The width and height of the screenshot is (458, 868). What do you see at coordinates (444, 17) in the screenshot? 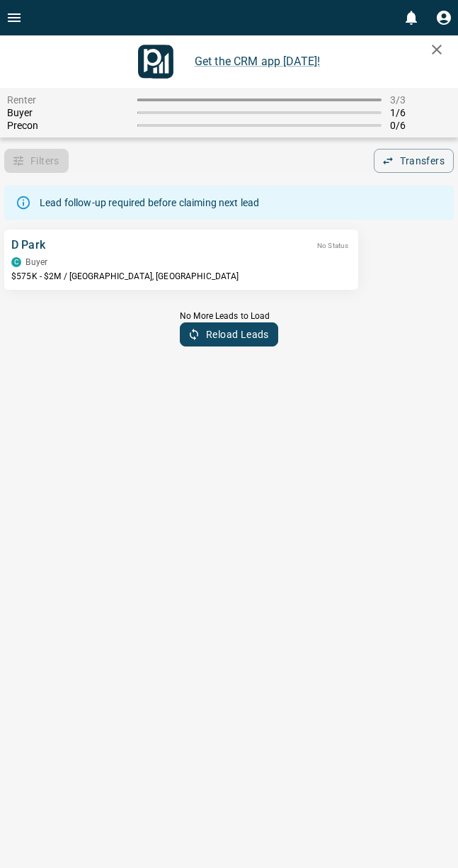
I see `button: Profile` at bounding box center [444, 17].